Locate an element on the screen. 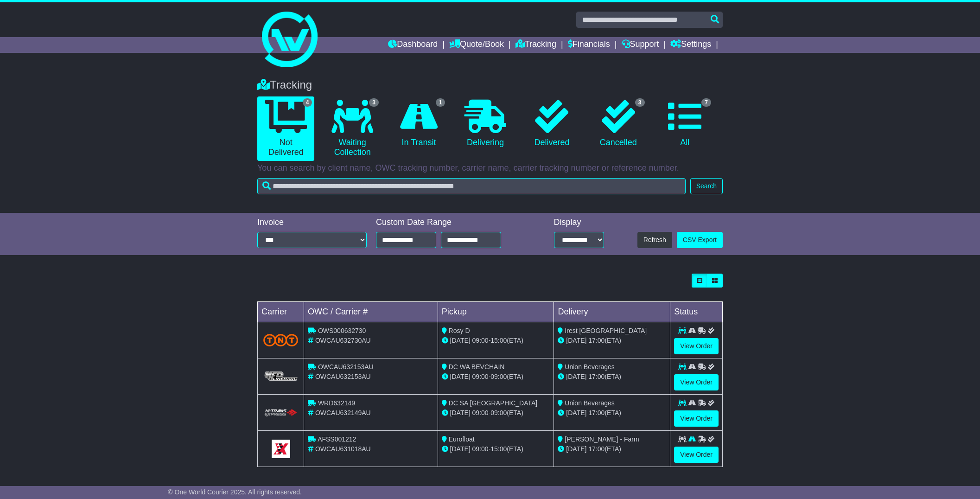 The image size is (980, 499). div: Custom Date Range is located at coordinates (450, 223).